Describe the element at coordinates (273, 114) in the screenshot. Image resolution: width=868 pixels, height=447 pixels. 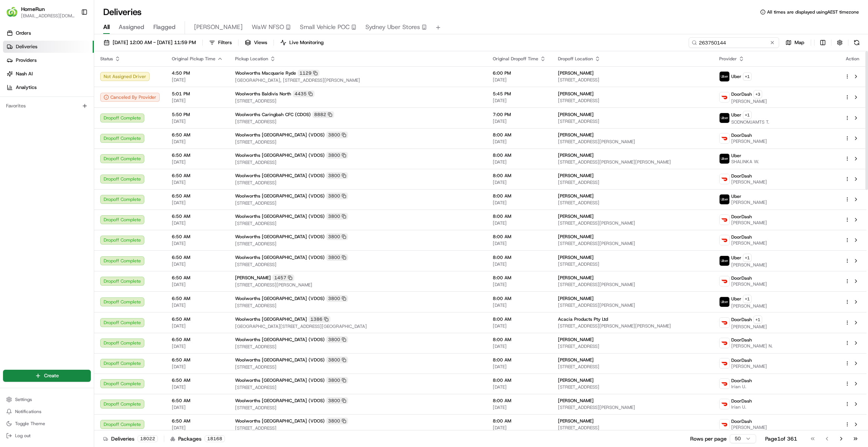
I see `span: Woolworths Caringbah CFC (CDOS)` at that location.